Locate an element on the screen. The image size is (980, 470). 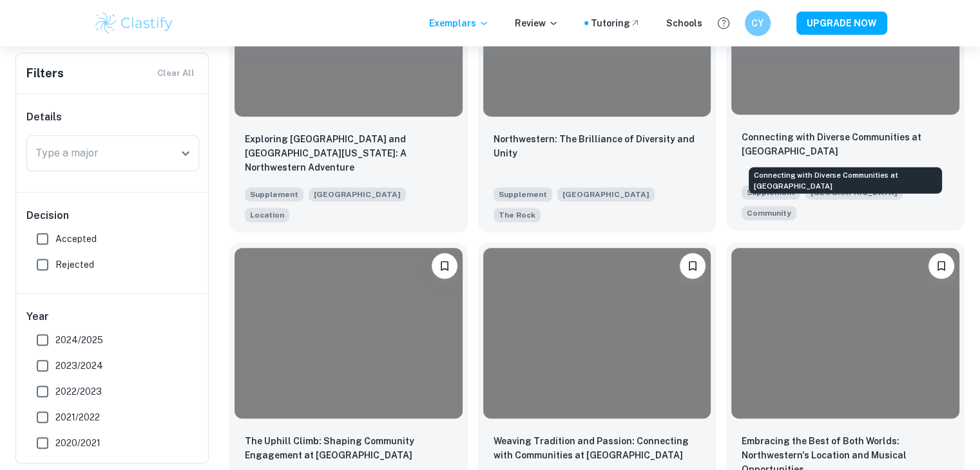
span: Painting “The Rock” is a tradition at Northwestern that invites all forms of expression—students ... is located at coordinates (517, 214).